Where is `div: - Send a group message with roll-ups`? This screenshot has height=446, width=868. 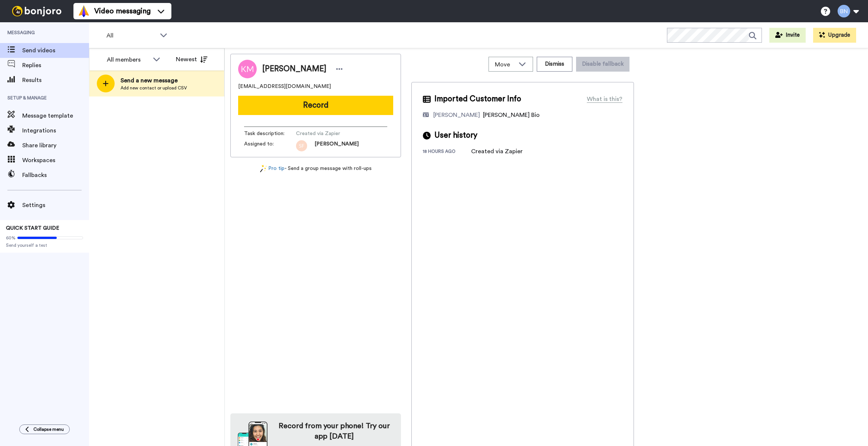 div: - Send a group message with roll-ups is located at coordinates (315, 168).